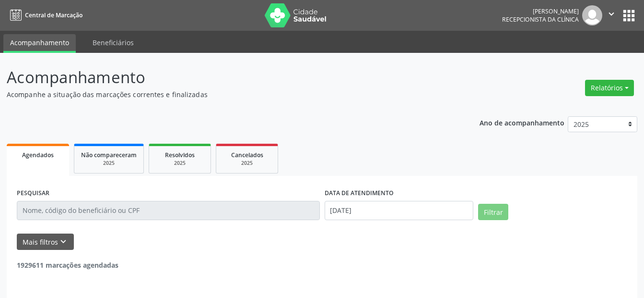 The height and width of the screenshot is (298, 644). What do you see at coordinates (359, 193) in the screenshot?
I see `label: DATA DE ATENDIMENTO` at bounding box center [359, 193].